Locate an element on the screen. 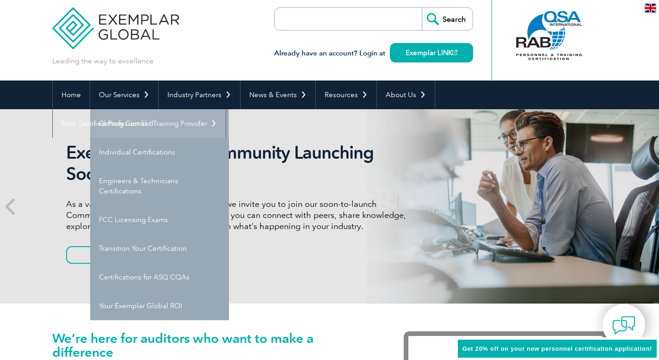  input: Search is located at coordinates (447, 19).